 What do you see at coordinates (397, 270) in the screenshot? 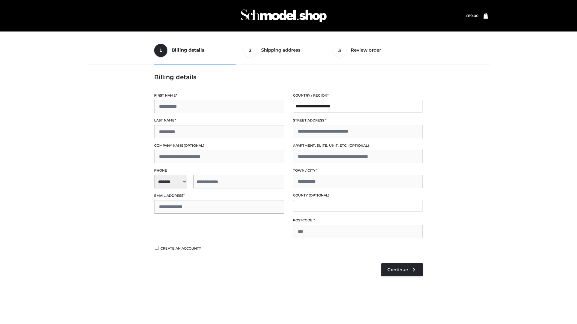
I see `span: Continue` at bounding box center [397, 270].